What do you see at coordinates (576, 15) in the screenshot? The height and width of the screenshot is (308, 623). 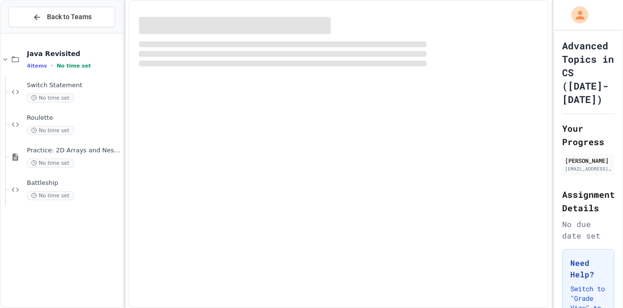 I see `div: My Account` at bounding box center [576, 15].